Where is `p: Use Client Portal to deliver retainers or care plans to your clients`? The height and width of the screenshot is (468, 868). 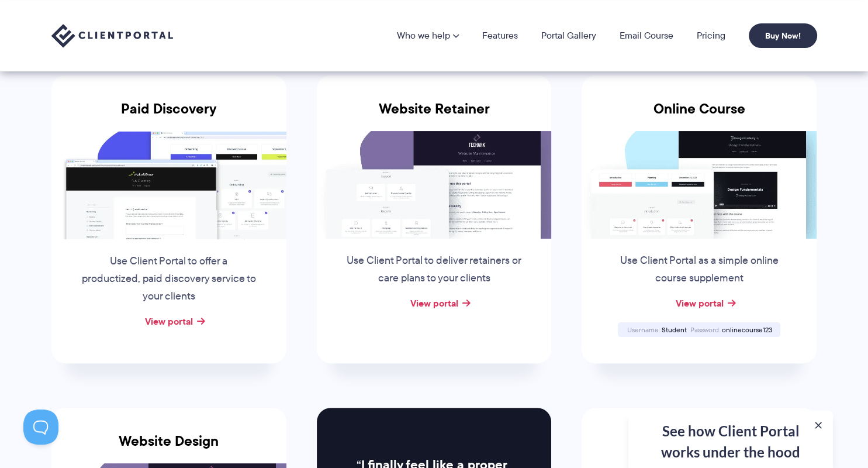 p: Use Client Portal to deliver retainers or care plans to your clients is located at coordinates (434, 269).